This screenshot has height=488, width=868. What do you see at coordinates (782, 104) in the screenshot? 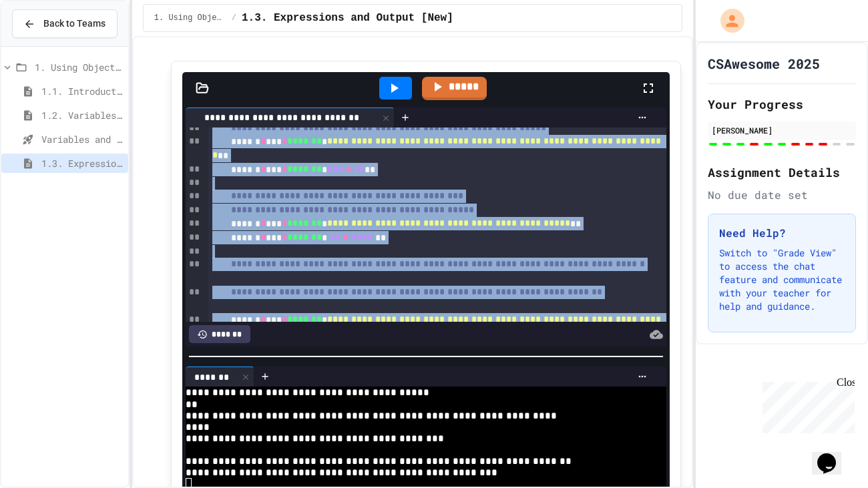
I see `h2: Your Progress` at bounding box center [782, 104].